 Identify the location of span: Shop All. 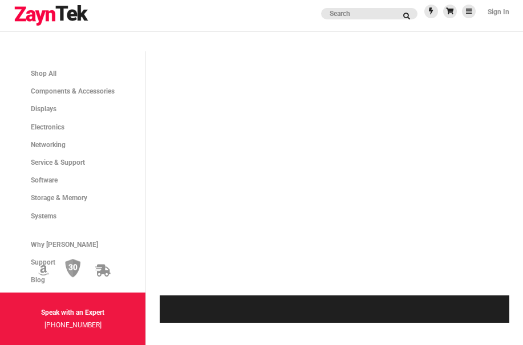
(43, 74).